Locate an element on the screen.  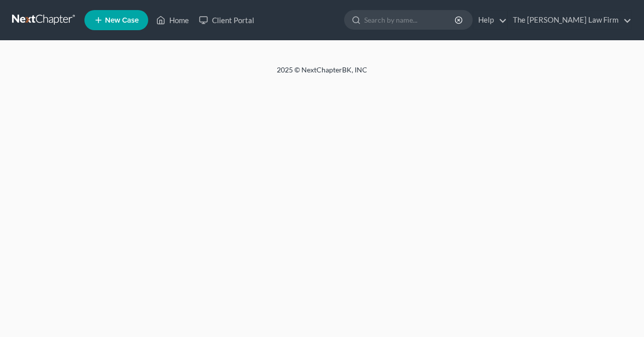
a: Home is located at coordinates (172, 20).